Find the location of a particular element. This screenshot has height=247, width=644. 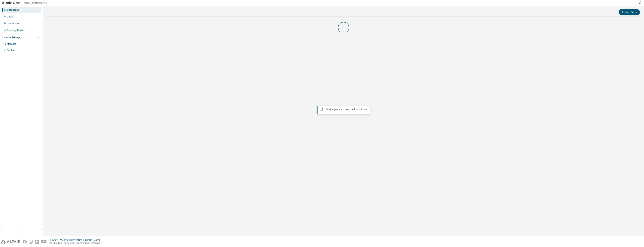

div: Website Terms of Use is located at coordinates (72, 240).